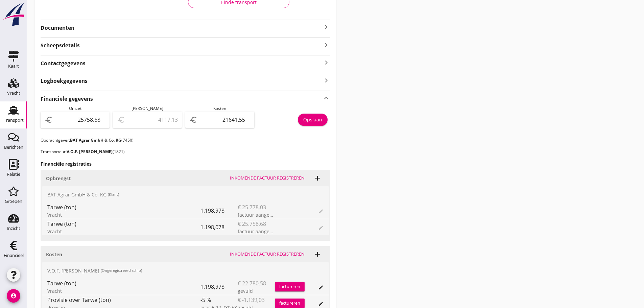  I want to click on span: Kosten, so click(220, 109).